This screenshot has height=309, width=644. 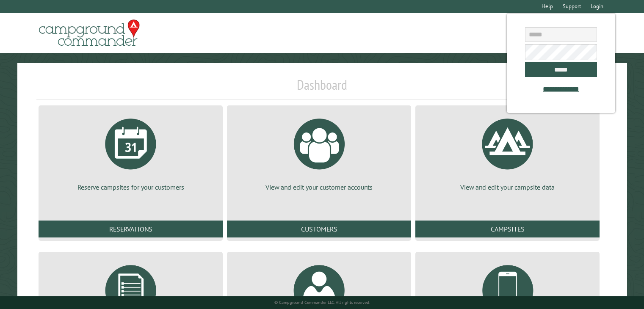 I want to click on p: View and edit your customer accounts, so click(x=318, y=187).